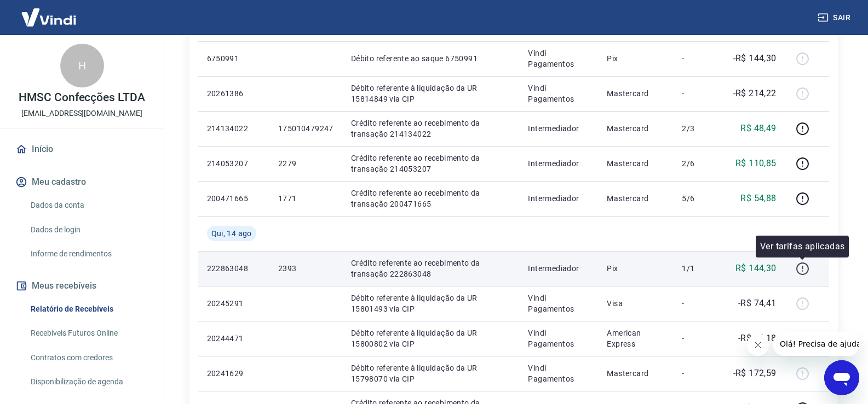 The width and height of the screenshot is (868, 404). What do you see at coordinates (757, 339) in the screenshot?
I see `p: -R$ 76,18` at bounding box center [757, 339].